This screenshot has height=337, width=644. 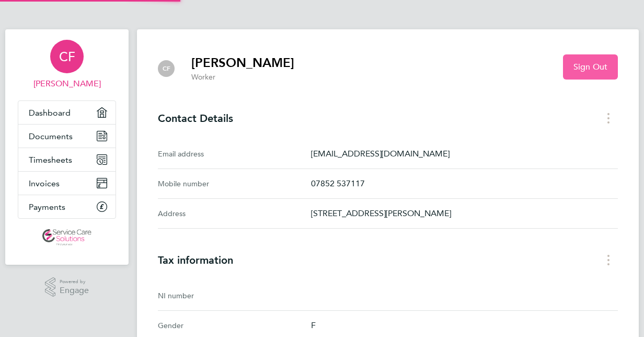 What do you see at coordinates (50, 112) in the screenshot?
I see `span: Dashboard` at bounding box center [50, 112].